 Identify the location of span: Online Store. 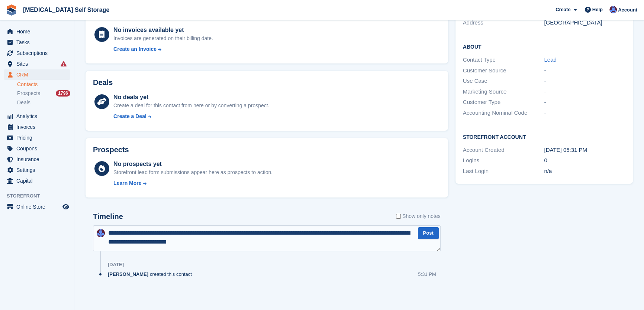
(39, 207).